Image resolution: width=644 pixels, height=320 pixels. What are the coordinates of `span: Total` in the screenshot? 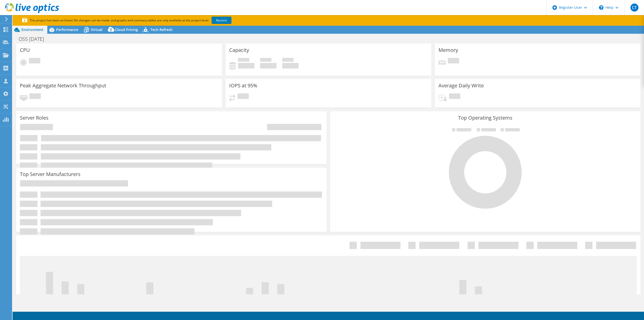 It's located at (288, 61).